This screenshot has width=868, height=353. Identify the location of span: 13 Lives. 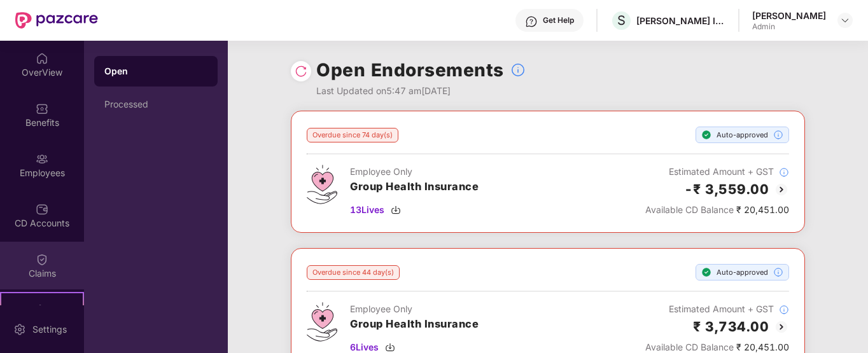
(367, 210).